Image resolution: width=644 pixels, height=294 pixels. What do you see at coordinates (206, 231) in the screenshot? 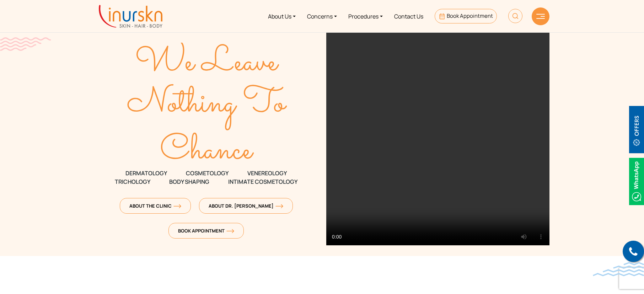
I see `a: Book Appointmentorange-arrow` at bounding box center [206, 231].